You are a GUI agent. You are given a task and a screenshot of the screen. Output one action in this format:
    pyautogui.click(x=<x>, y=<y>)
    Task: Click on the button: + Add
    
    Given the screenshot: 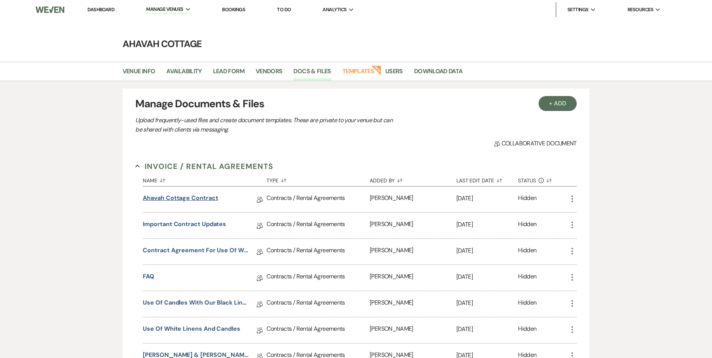 What is the action you would take?
    pyautogui.click(x=557, y=103)
    